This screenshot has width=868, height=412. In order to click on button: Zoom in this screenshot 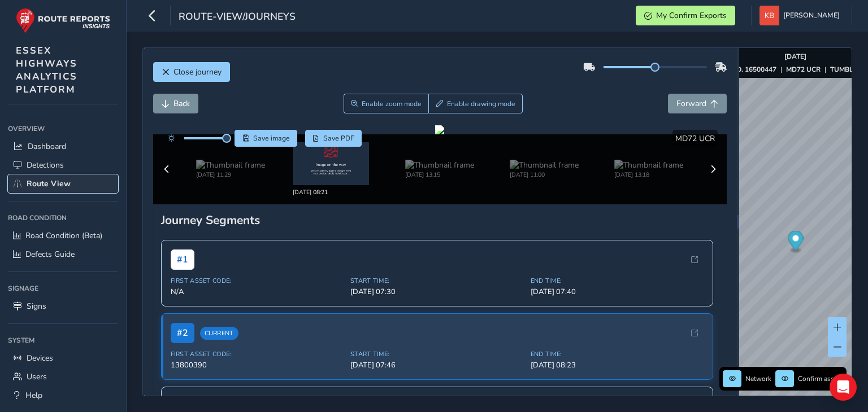, I will do `click(386, 103)`.